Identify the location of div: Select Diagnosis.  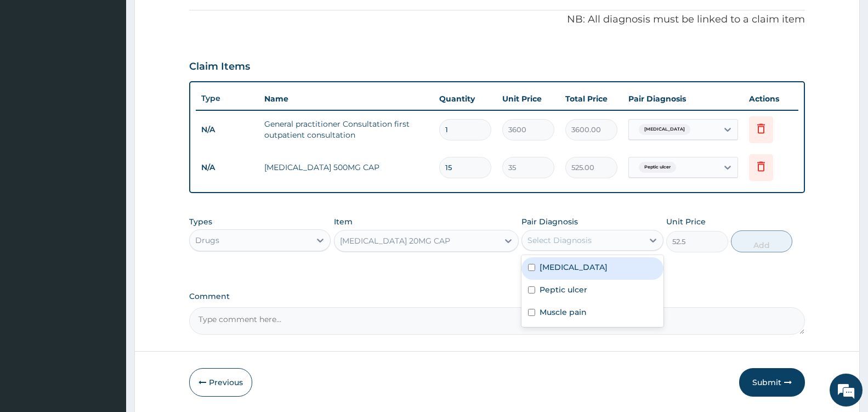
(559, 240).